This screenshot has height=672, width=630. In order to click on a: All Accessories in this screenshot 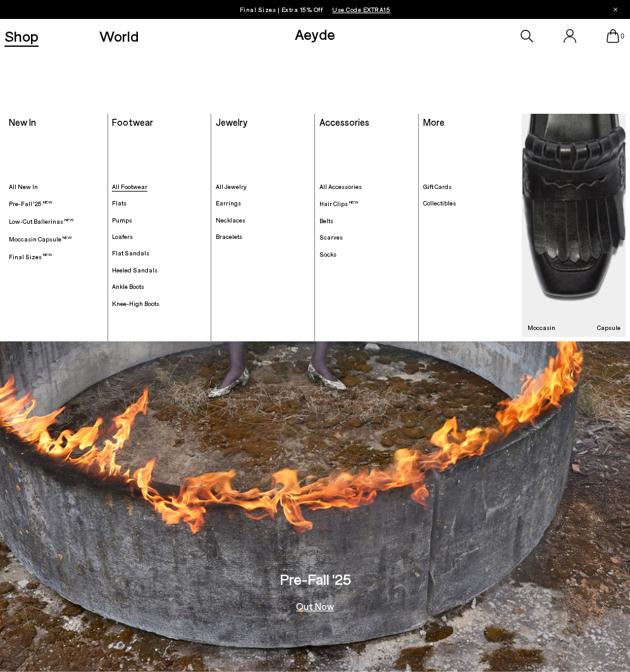, I will do `click(366, 187)`.